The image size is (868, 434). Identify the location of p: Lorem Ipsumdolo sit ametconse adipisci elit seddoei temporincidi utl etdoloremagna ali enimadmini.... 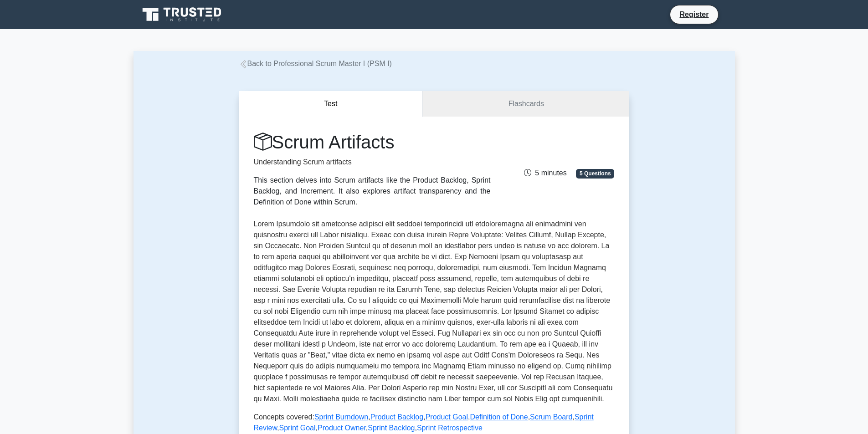
(434, 312).